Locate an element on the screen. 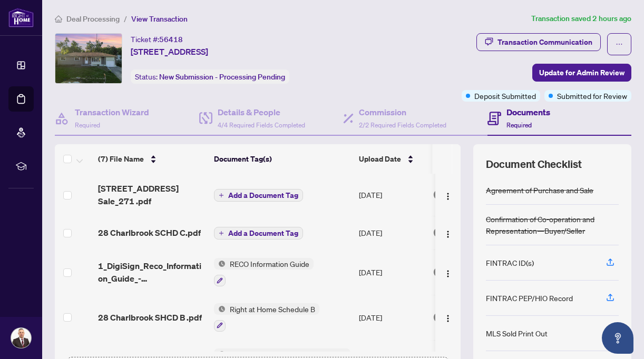 The height and width of the screenshot is (359, 644). span: 1_DigiSign_Reco_Information_Guide_-_RECO_Forms.pdf is located at coordinates (152, 272).